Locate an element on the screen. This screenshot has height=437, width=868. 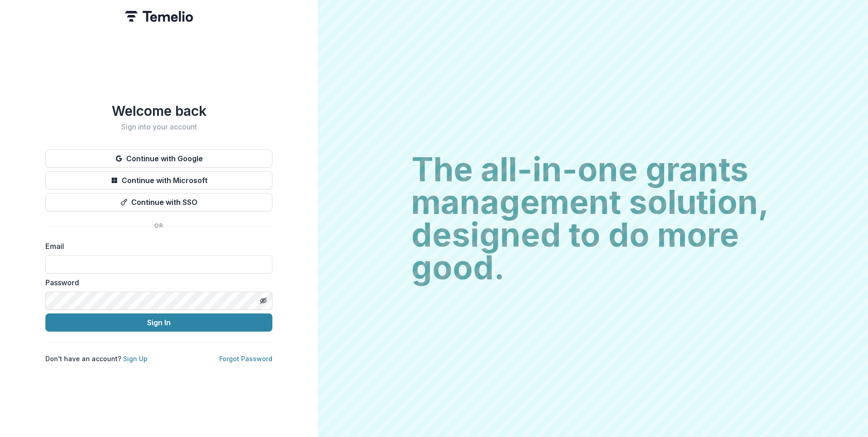
label: Password is located at coordinates (156, 282).